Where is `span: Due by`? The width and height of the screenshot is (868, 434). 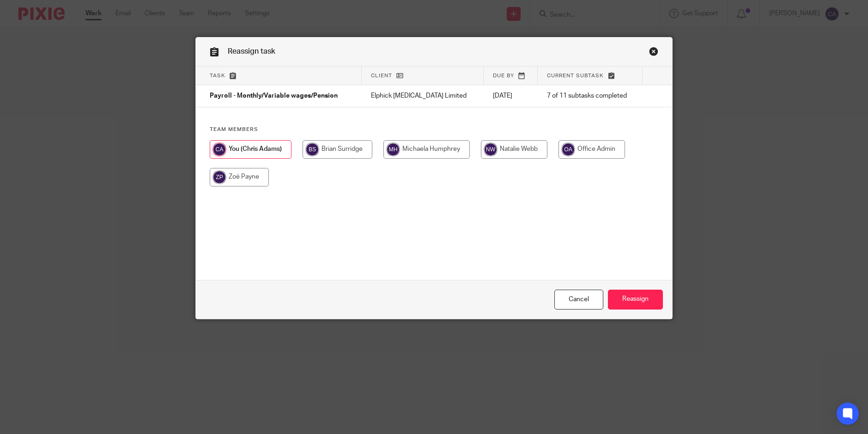
span: Due by is located at coordinates (504, 75).